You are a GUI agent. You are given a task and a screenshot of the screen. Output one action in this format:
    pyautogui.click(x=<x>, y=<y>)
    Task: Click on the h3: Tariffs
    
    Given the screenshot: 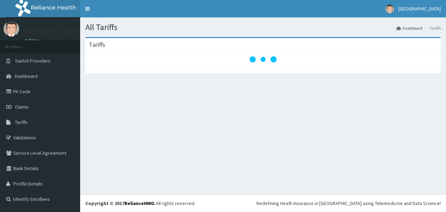 What is the action you would take?
    pyautogui.click(x=97, y=45)
    